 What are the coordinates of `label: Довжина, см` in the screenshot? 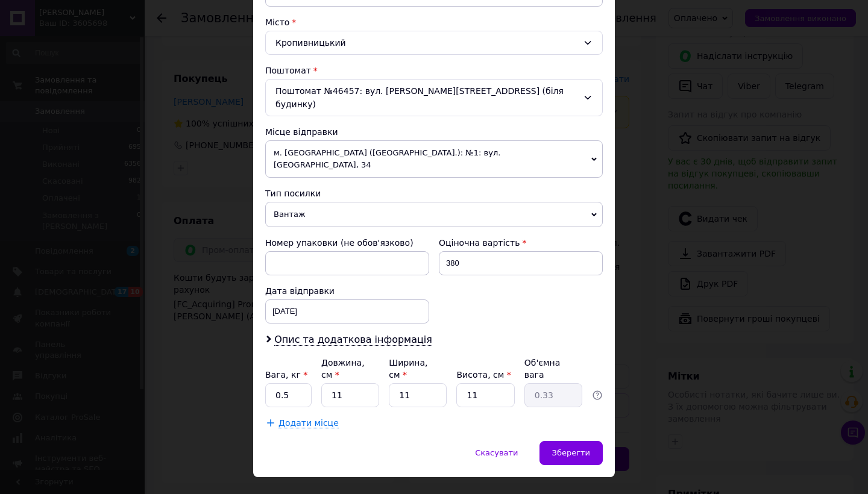 It's located at (343, 369).